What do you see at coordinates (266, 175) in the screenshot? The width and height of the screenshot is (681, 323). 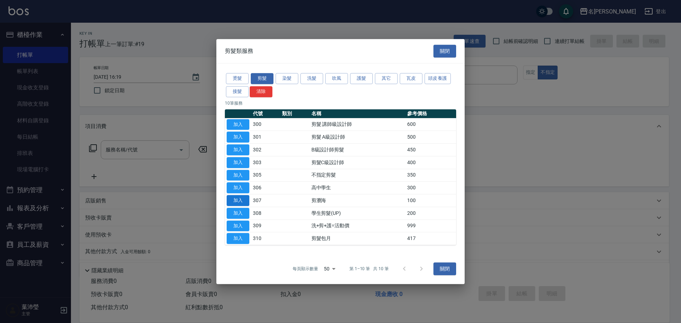 I see `td: 305` at bounding box center [266, 175].